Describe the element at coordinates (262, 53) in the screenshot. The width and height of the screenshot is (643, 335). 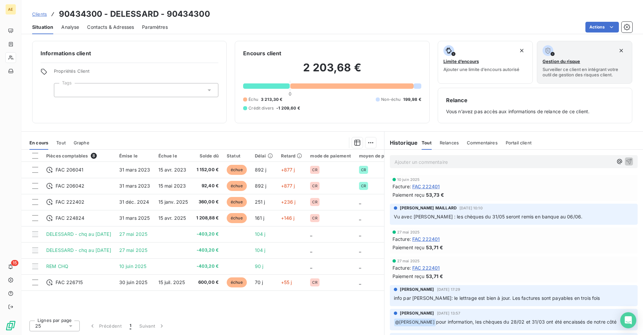
I see `h6: Encours client` at that location.